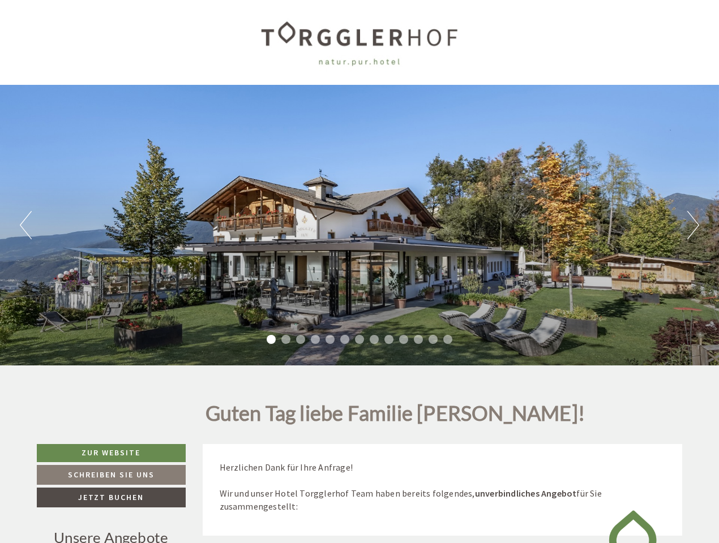  I want to click on p: Herzlichen Dank für Ihre Anfrage! Wir und unser Hotel Torgglerhof Team haben bereits folgendes, f..., so click(443, 487).